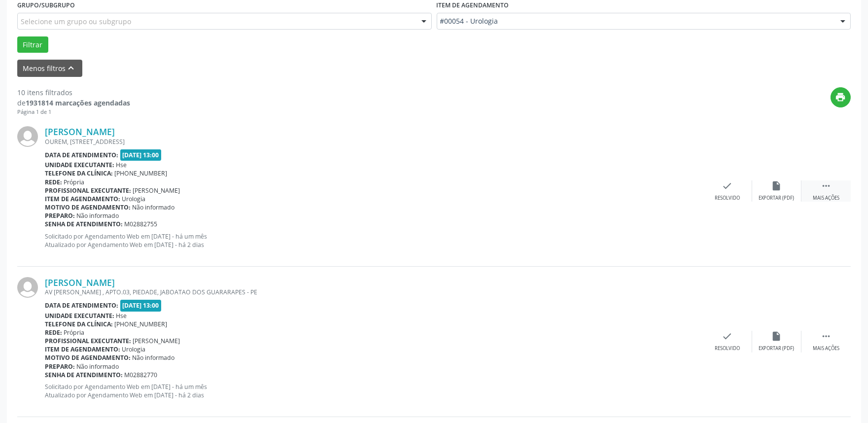 This screenshot has height=423, width=868. Describe the element at coordinates (74, 103) in the screenshot. I see `div: de` at that location.